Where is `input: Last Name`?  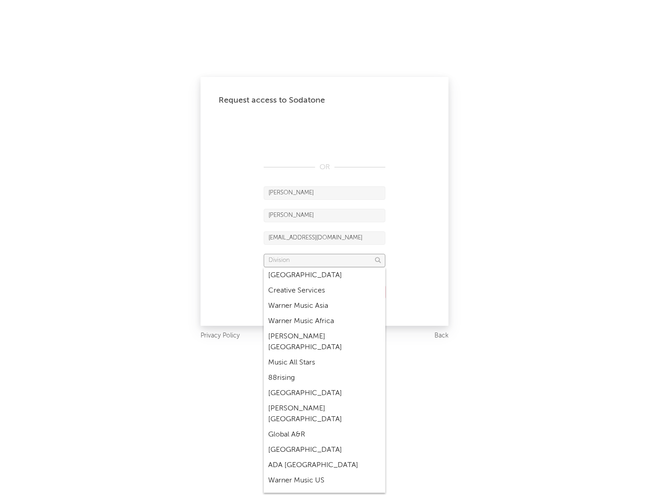 input: Last Name is located at coordinates (324, 216).